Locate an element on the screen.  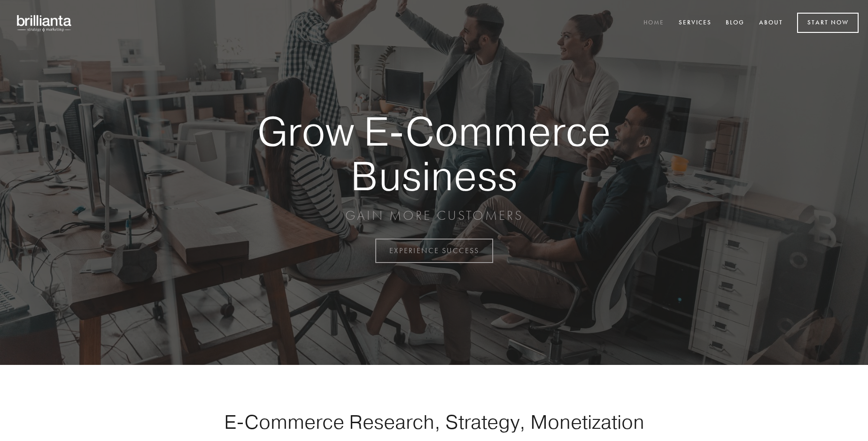
a: Home is located at coordinates (654, 23).